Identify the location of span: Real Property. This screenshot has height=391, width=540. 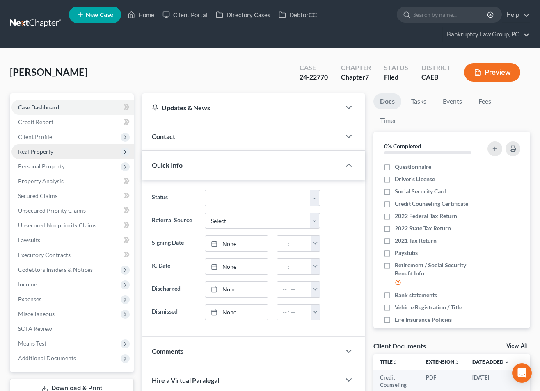
(36, 151).